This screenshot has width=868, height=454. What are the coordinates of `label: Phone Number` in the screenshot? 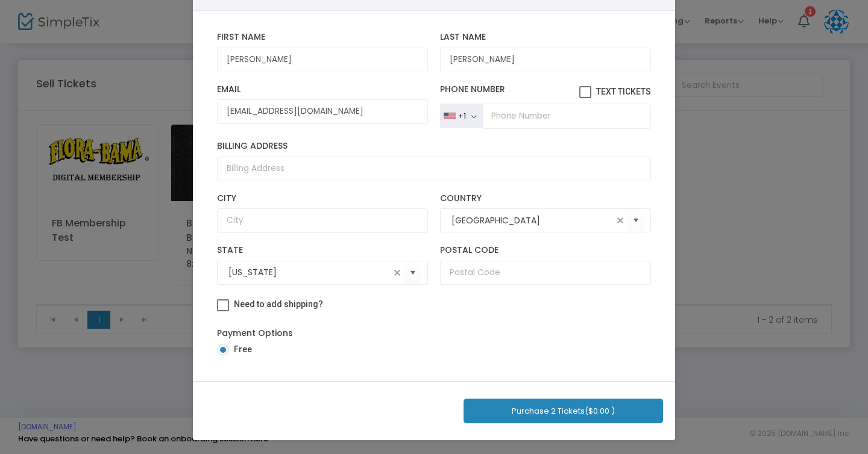 It's located at (546, 92).